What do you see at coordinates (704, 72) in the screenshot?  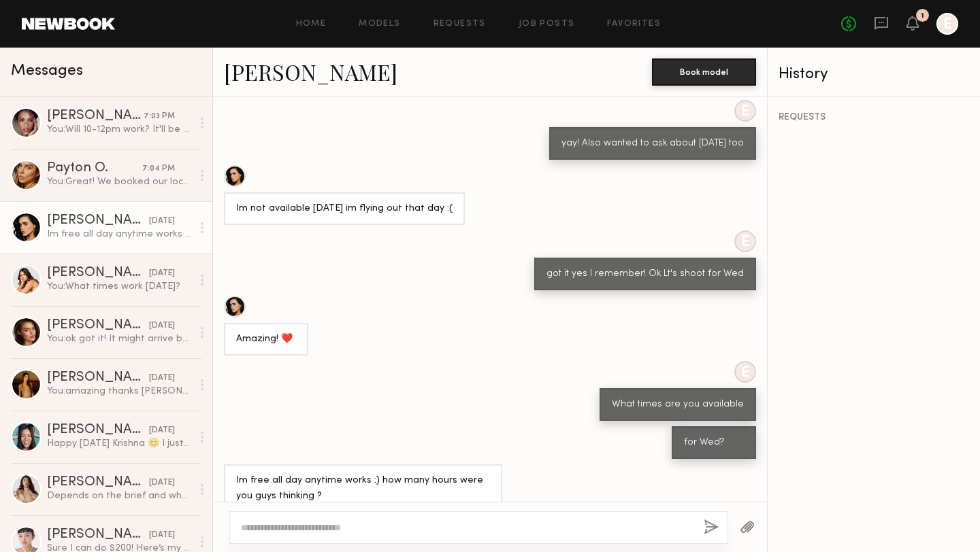 I see `button: Book model` at bounding box center [704, 72].